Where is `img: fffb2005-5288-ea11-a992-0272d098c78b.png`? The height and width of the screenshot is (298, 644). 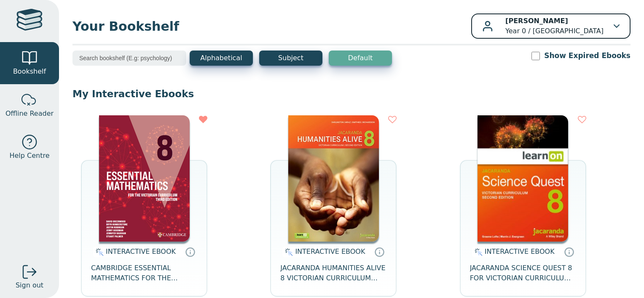
img: fffb2005-5288-ea11-a992-0272d098c78b.png is located at coordinates (523, 178).